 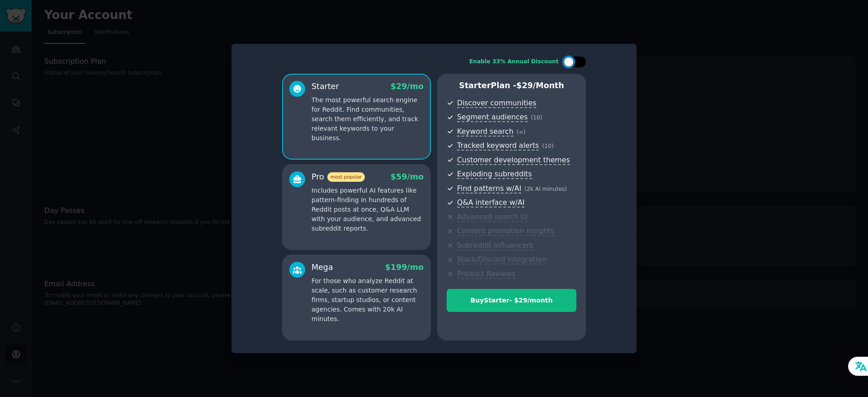 I want to click on span: Exploding subreddits, so click(x=494, y=174).